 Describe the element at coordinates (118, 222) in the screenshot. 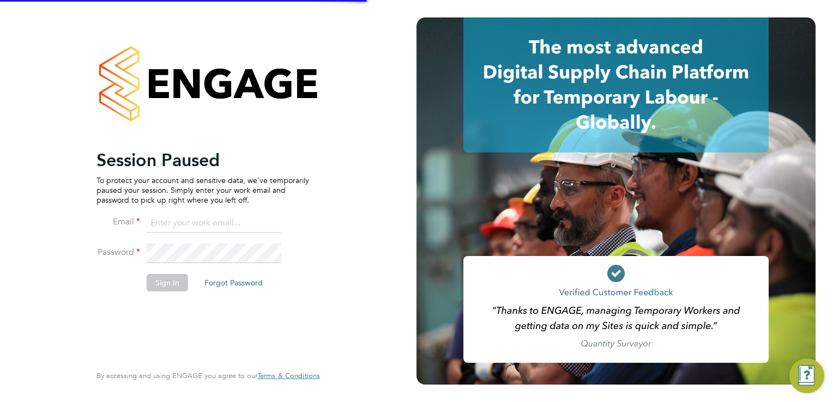

I see `label: Email` at that location.